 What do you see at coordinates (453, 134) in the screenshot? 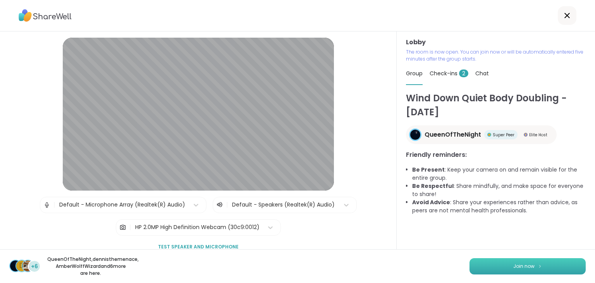
I see `span: QueenOfTheNight` at bounding box center [453, 134].